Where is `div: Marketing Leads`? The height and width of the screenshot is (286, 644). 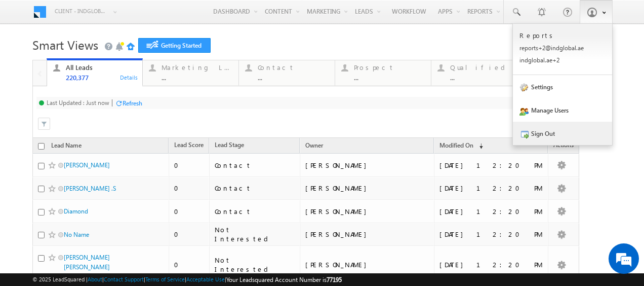
div: Marketing Leads is located at coordinates (197, 67).